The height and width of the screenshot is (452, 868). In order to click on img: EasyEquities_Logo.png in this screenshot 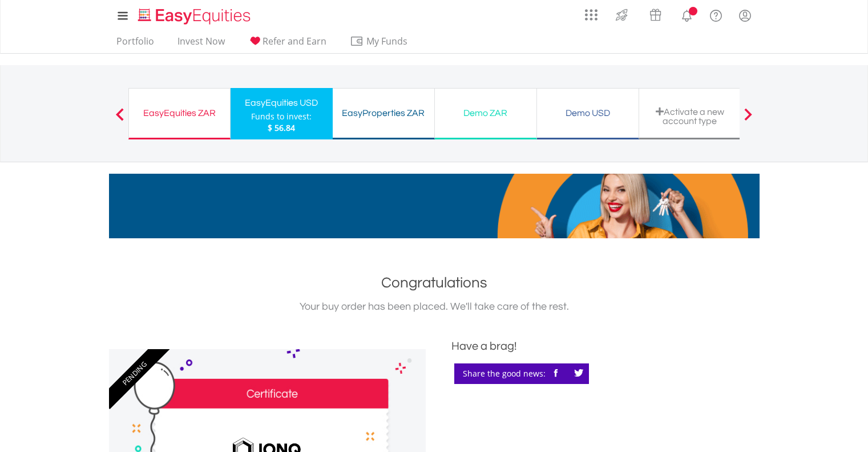, I will do `click(195, 16)`.